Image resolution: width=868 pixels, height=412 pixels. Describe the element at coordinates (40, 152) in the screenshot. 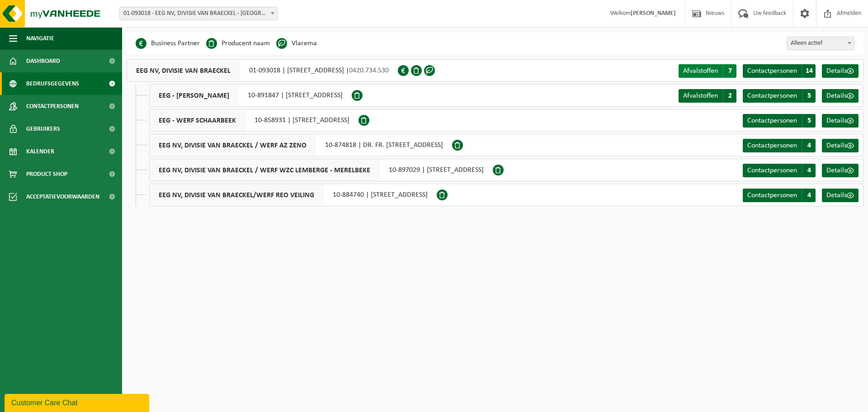

I see `span: Kalender` at that location.